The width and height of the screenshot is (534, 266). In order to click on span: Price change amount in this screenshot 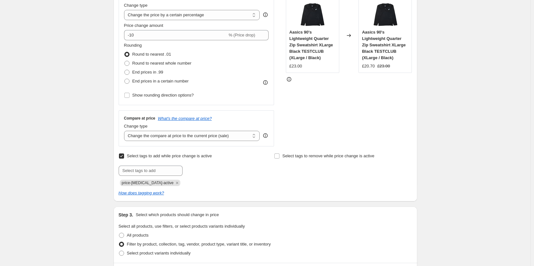, I will do `click(144, 25)`.